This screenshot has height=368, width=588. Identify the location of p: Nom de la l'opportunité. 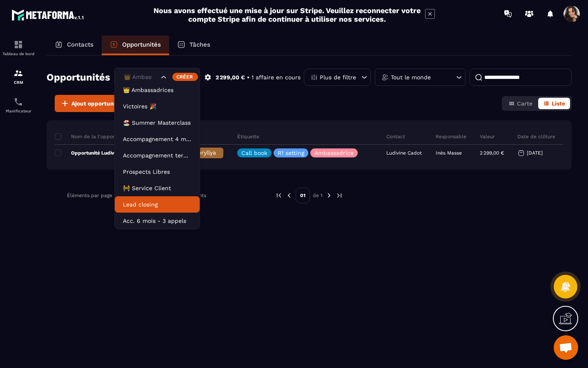
(91, 137).